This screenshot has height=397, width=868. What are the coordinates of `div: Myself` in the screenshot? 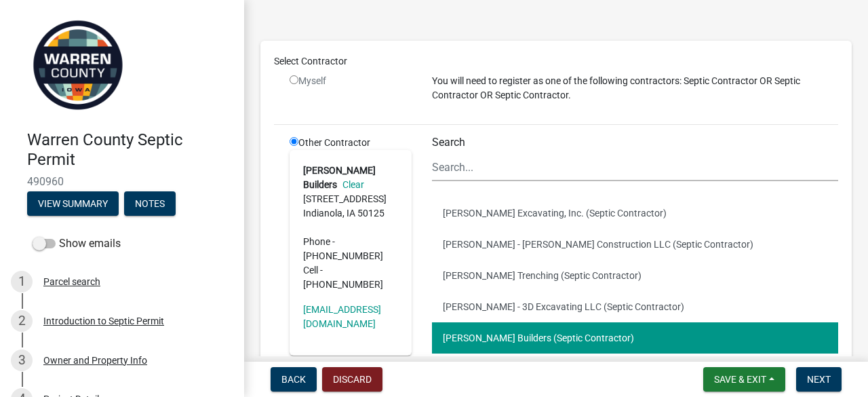 It's located at (350, 81).